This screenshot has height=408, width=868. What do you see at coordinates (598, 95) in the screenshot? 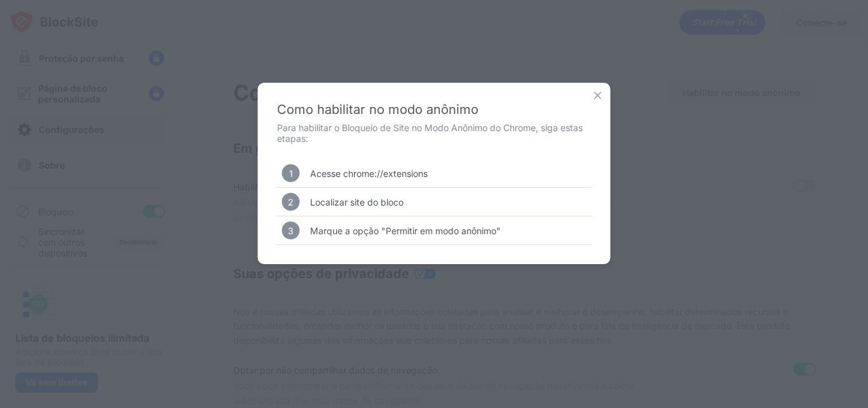
I see `img: x-button.svg` at bounding box center [598, 95].